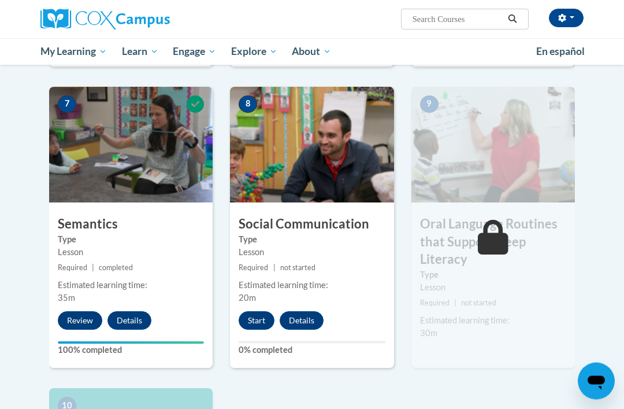  Describe the element at coordinates (560, 51) in the screenshot. I see `a: En español` at that location.